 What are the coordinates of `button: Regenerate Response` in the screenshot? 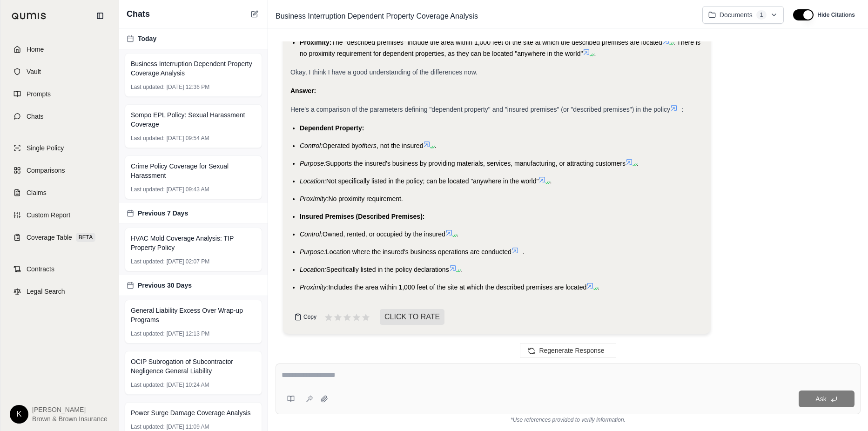 It's located at (568, 350).